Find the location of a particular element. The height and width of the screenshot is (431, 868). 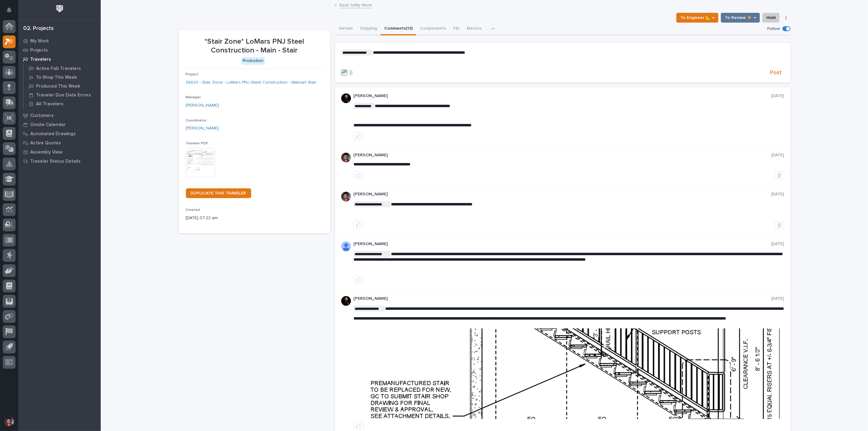

p: To Shop This Week is located at coordinates (57, 78).